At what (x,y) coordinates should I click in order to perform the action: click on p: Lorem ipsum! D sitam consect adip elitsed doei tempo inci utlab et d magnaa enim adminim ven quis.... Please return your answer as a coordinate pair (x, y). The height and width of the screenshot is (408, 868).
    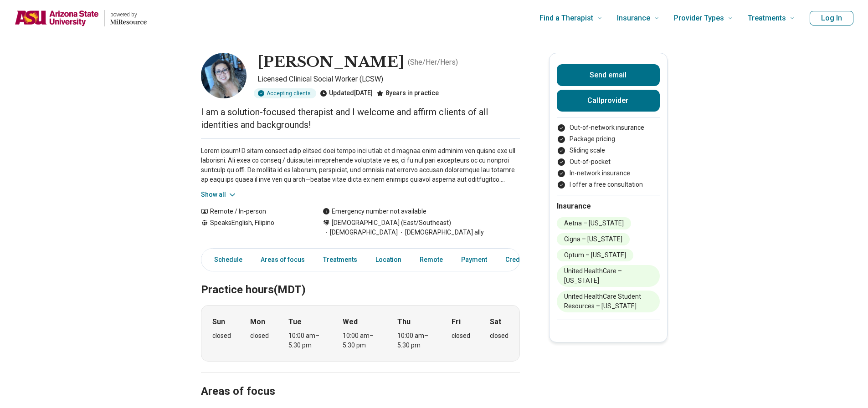
    Looking at the image, I should click on (361, 166).